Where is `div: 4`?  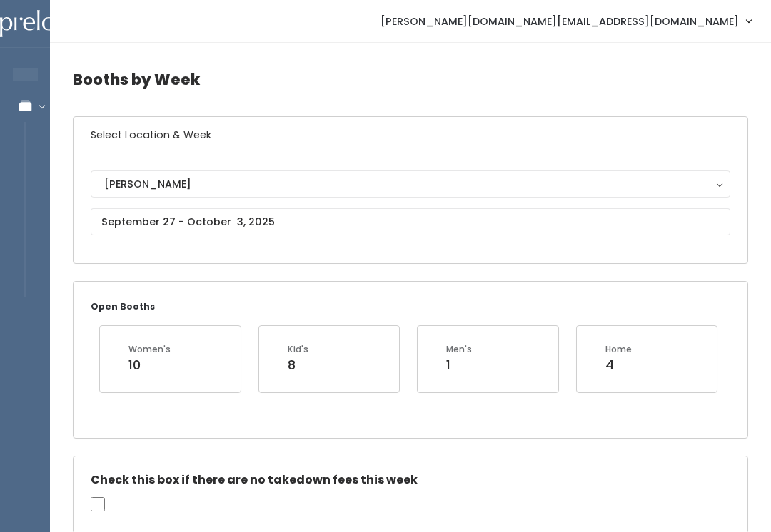 div: 4 is located at coordinates (618, 365).